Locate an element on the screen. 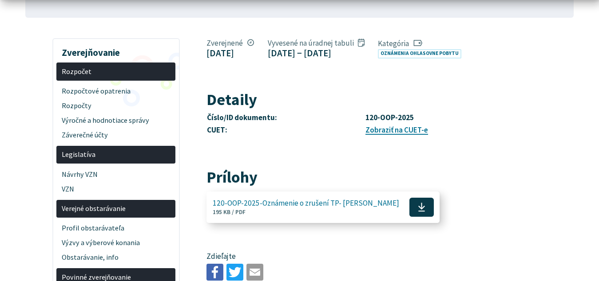 Image resolution: width=599 pixels, height=281 pixels. span: Rozpočet is located at coordinates (116, 71).